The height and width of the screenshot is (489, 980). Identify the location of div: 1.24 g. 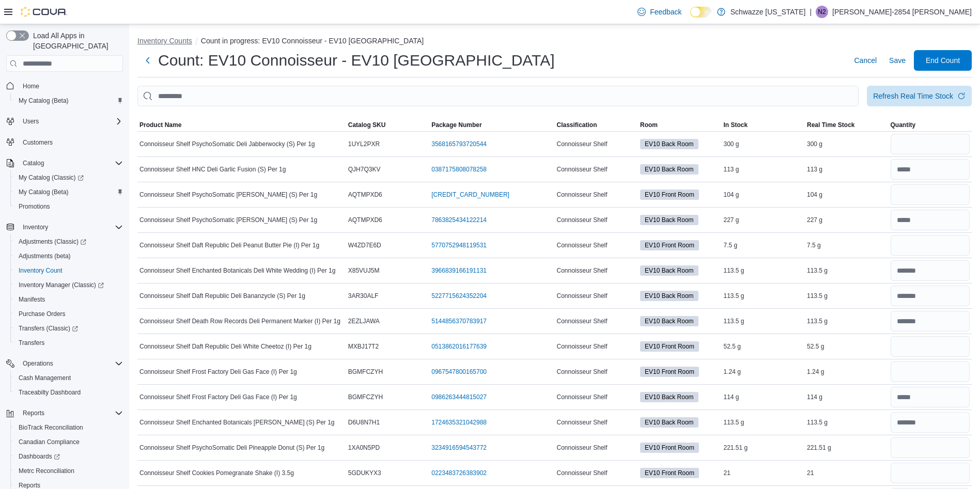
(846, 372).